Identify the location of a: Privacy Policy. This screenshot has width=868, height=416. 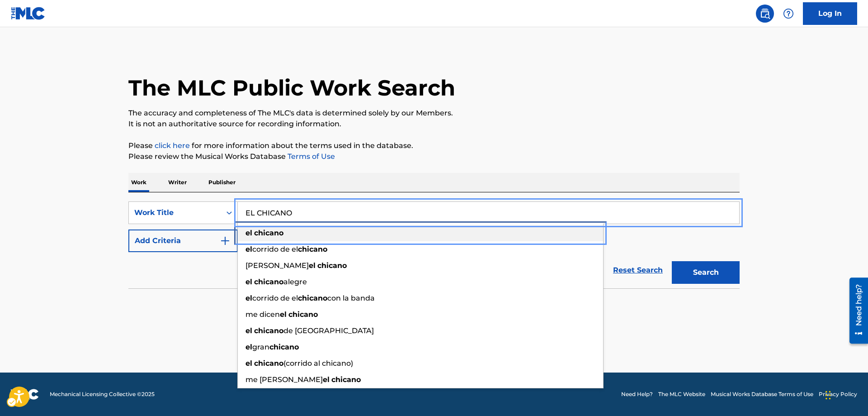
(838, 394).